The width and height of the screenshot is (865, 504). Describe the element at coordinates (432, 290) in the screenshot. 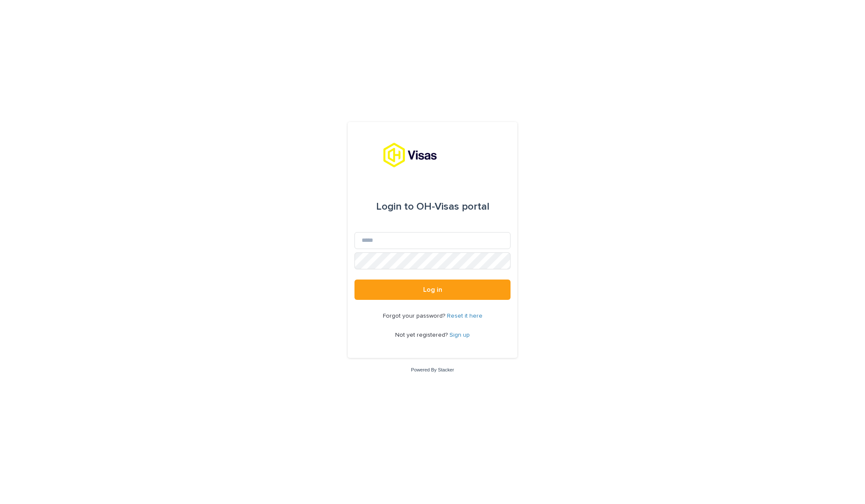

I see `button: Log in` at that location.